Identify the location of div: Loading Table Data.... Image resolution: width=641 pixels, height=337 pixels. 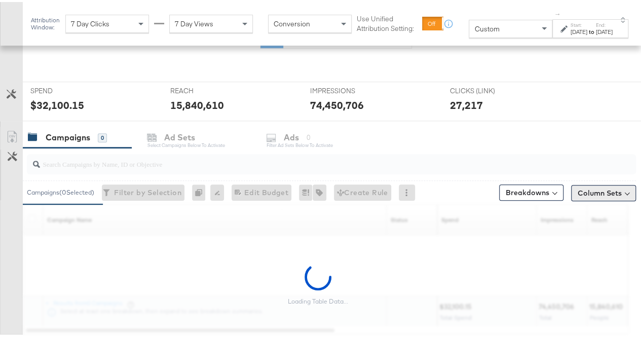
(318, 300).